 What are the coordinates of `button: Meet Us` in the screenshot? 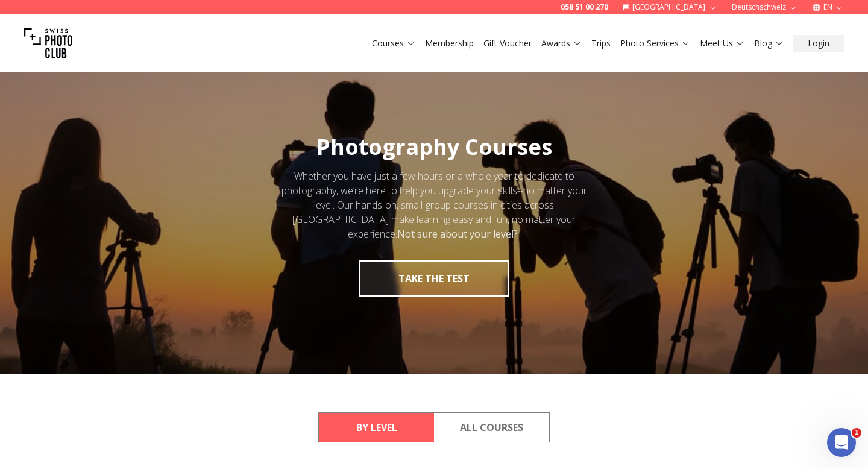 It's located at (721, 43).